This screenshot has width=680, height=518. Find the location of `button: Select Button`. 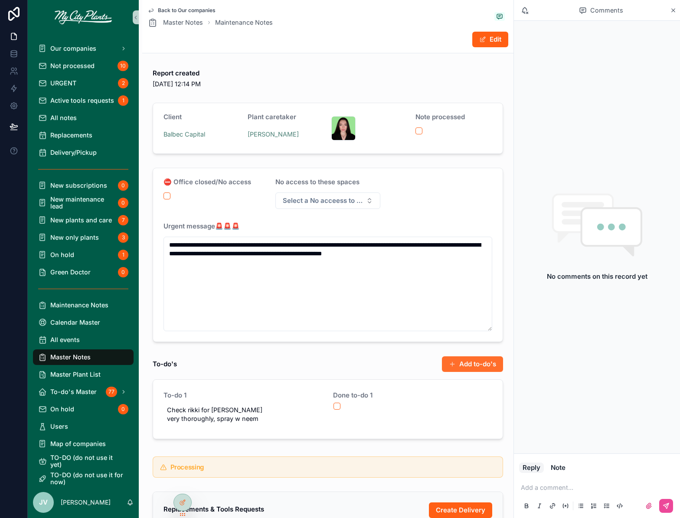

button: Select Button is located at coordinates (328, 201).